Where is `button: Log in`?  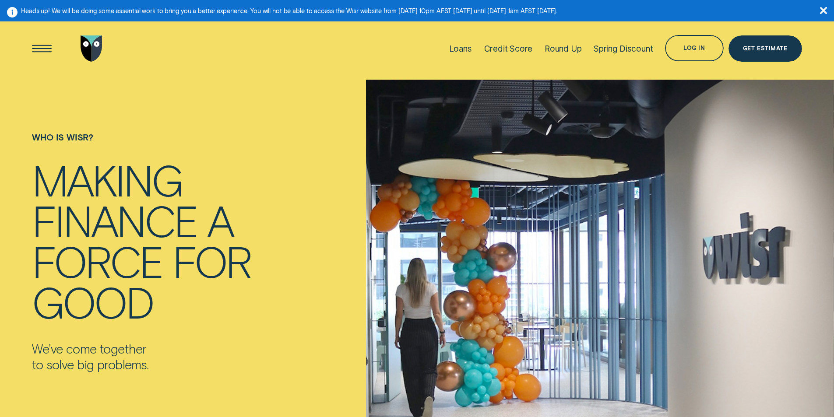
button: Log in is located at coordinates (694, 48).